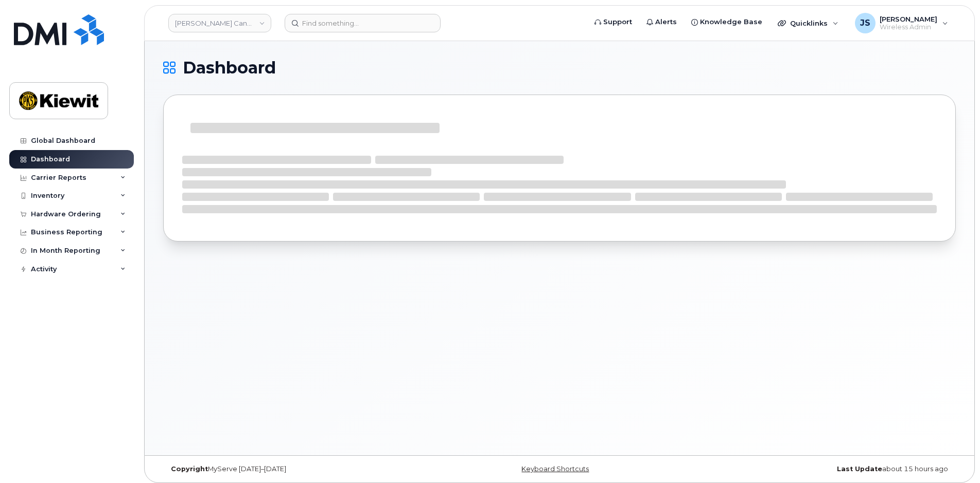  Describe the element at coordinates (859, 469) in the screenshot. I see `strong: Last Update` at that location.